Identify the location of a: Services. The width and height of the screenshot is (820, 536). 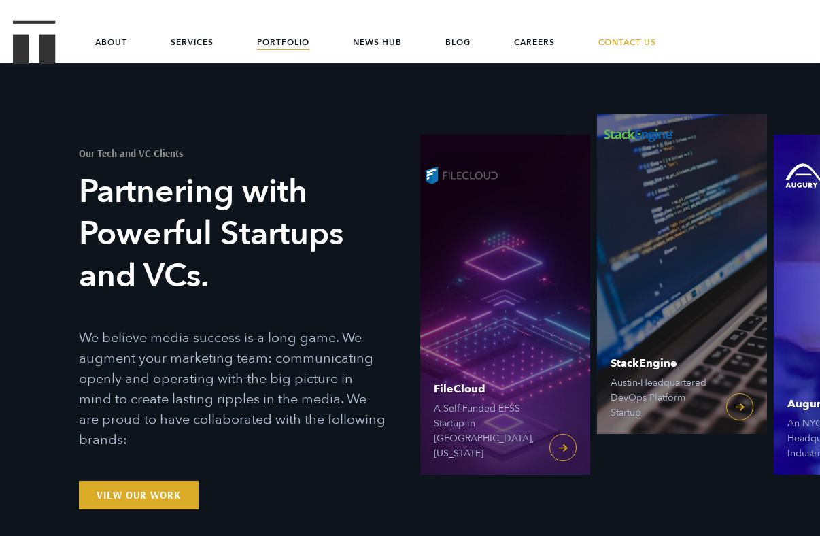
(192, 42).